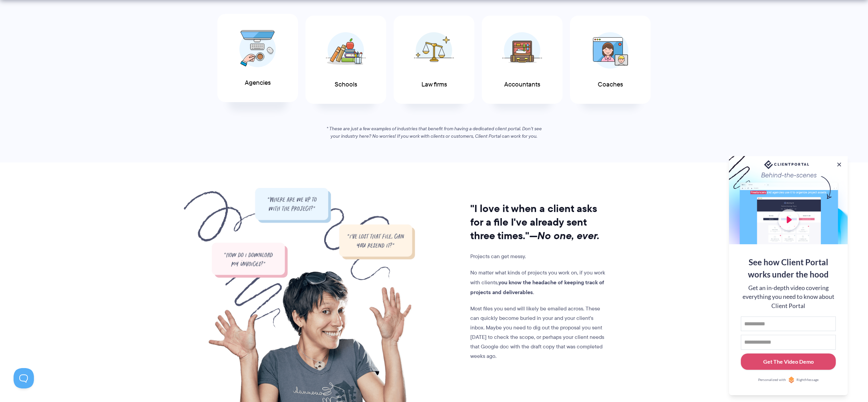 This screenshot has width=868, height=402. I want to click on a: Schools, so click(345, 60).